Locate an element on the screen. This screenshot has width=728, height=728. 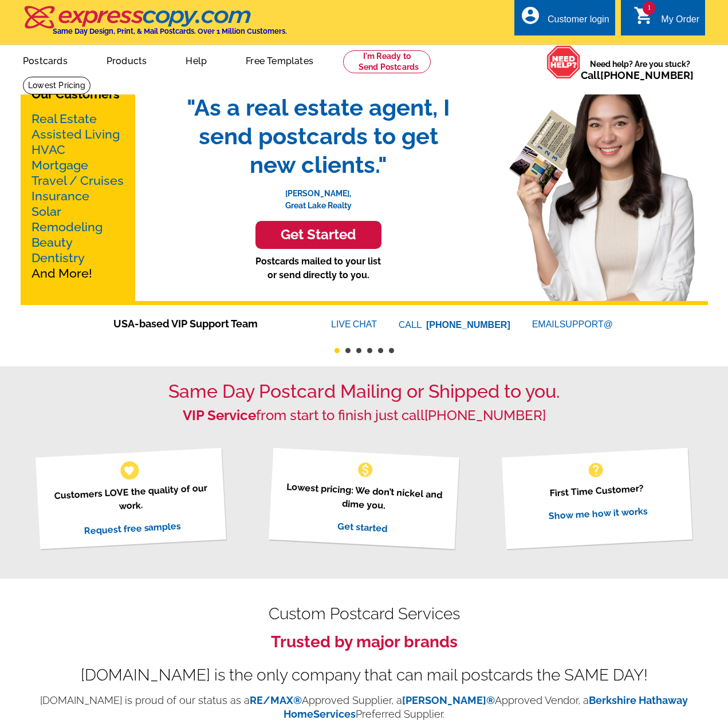
a: Same Day Design, Print, & Mail Postcards. Over 1 Million Customers. is located at coordinates (155, 24).